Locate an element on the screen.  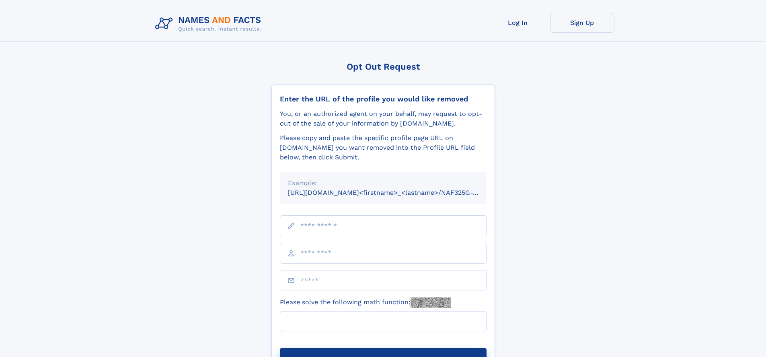
div: You, or an authorized agent on your behalf, may request to opt-out of the sale of your informatio... is located at coordinates (383, 119).